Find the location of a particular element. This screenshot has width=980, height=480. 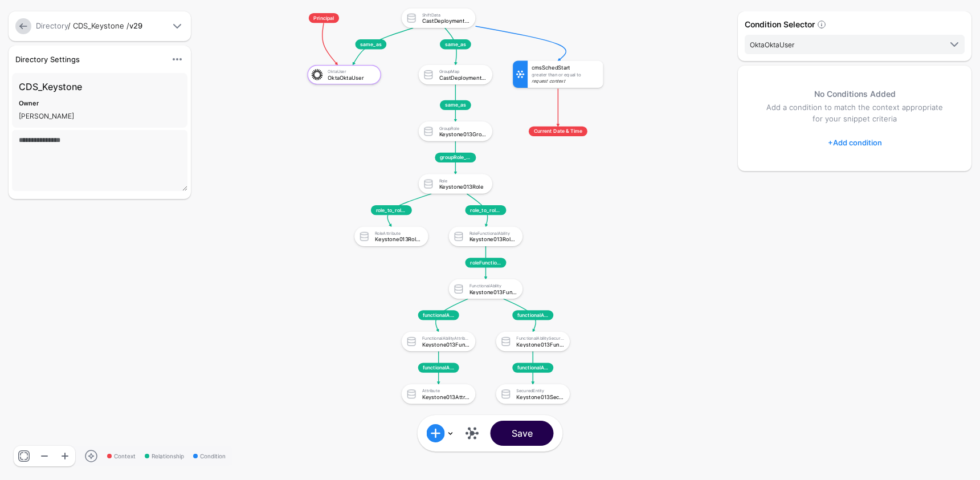

div: OktaOktaUser is located at coordinates (352, 78).